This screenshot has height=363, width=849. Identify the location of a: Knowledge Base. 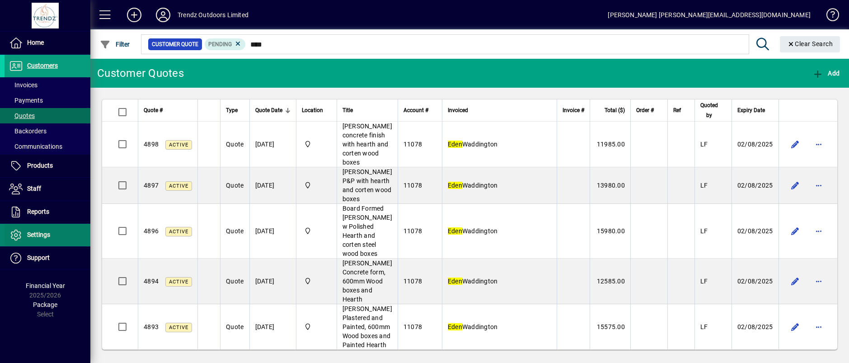
(829, 16).